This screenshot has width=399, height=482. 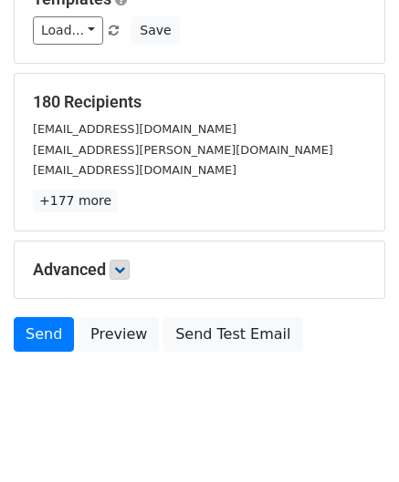 I want to click on a: Send Test Email, so click(x=233, y=335).